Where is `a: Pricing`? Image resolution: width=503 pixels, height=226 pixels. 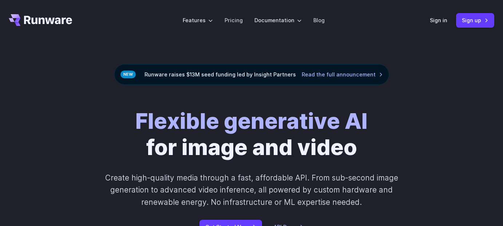 a: Pricing is located at coordinates (234, 20).